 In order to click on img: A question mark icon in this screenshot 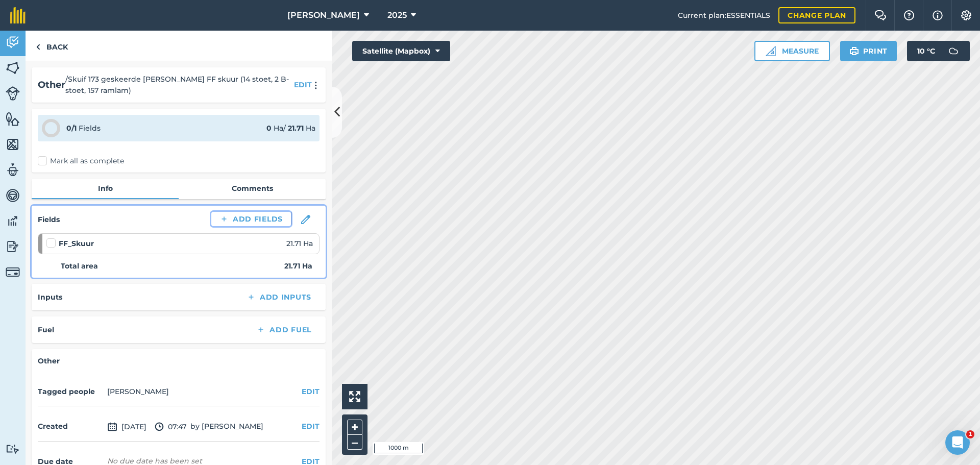, I will do `click(909, 15)`.